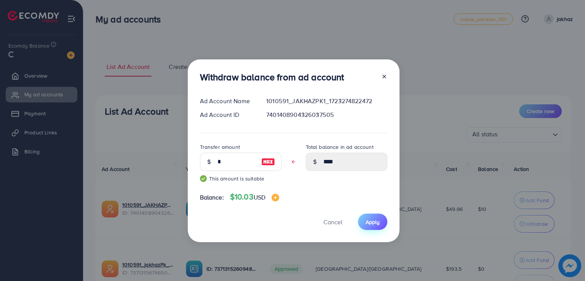 The height and width of the screenshot is (281, 585). I want to click on small: This amount is suitable, so click(241, 178).